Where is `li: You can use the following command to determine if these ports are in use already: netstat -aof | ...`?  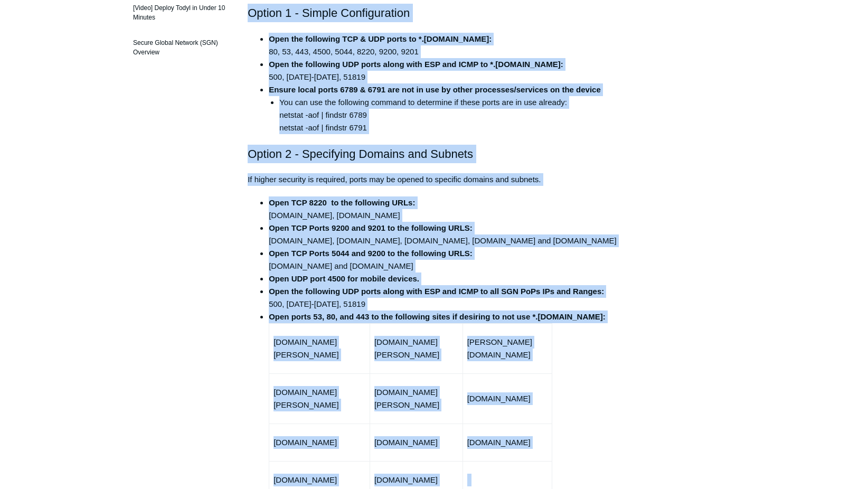
li: You can use the following command to determine if these ports are in use already: netstat -aof | ... is located at coordinates (450, 115).